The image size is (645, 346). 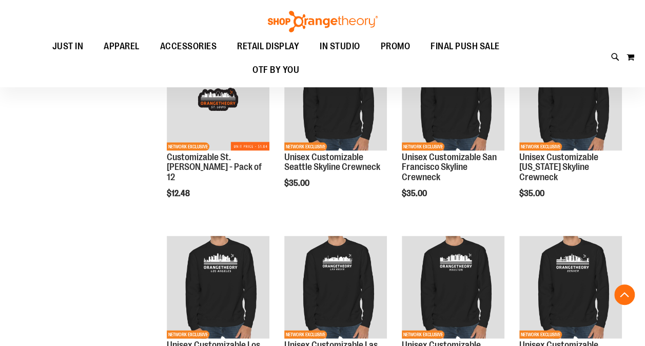 I want to click on img: Shop Orangetheory, so click(x=323, y=22).